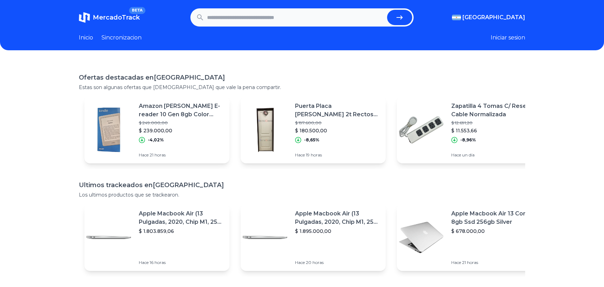 This screenshot has width=604, height=287. Describe the element at coordinates (469, 237) in the screenshot. I see `a: Featured imageApple Macbook Air 13 Core I5 8gb Ssd 256gb Silver$ 678.000,00Hace 21 horas` at that location.